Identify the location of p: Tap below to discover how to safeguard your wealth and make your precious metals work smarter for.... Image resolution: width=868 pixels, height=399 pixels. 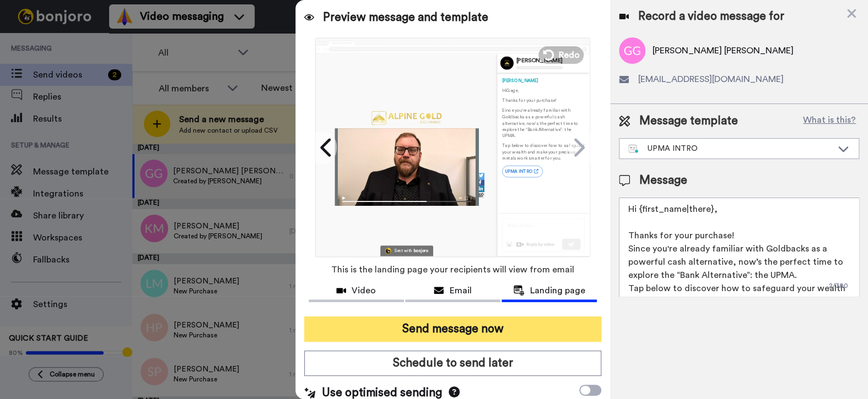
(543, 152).